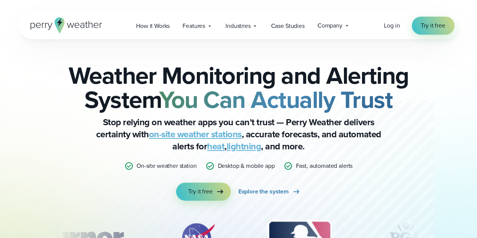 The width and height of the screenshot is (477, 238). What do you see at coordinates (264, 192) in the screenshot?
I see `span: Explore the system` at bounding box center [264, 192].